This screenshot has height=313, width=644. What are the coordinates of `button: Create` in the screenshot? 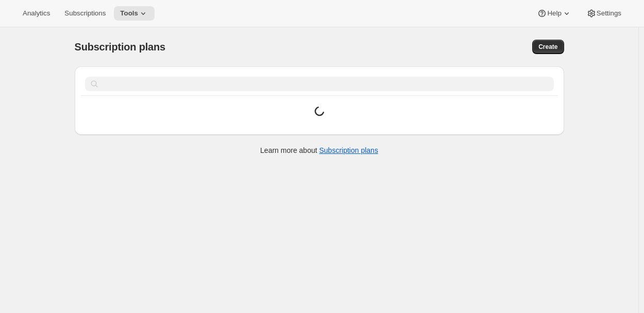 It's located at (548, 47).